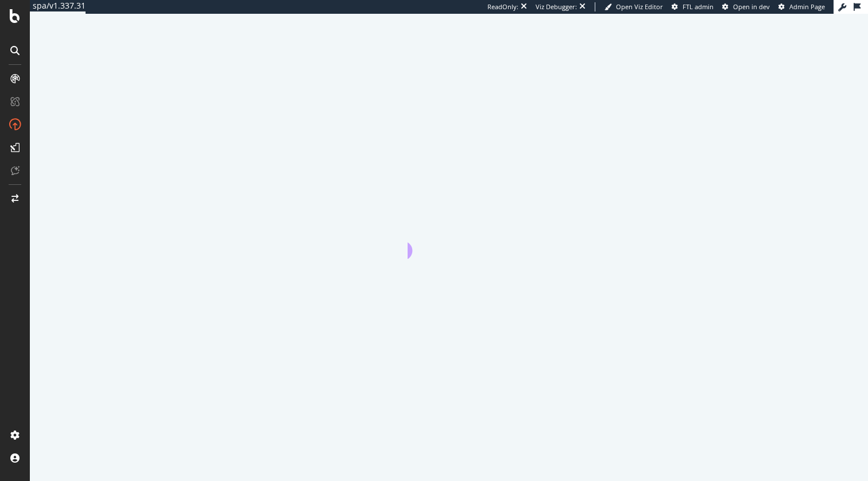 The height and width of the screenshot is (481, 868). Describe the element at coordinates (503, 7) in the screenshot. I see `div: ReadOnly:` at that location.